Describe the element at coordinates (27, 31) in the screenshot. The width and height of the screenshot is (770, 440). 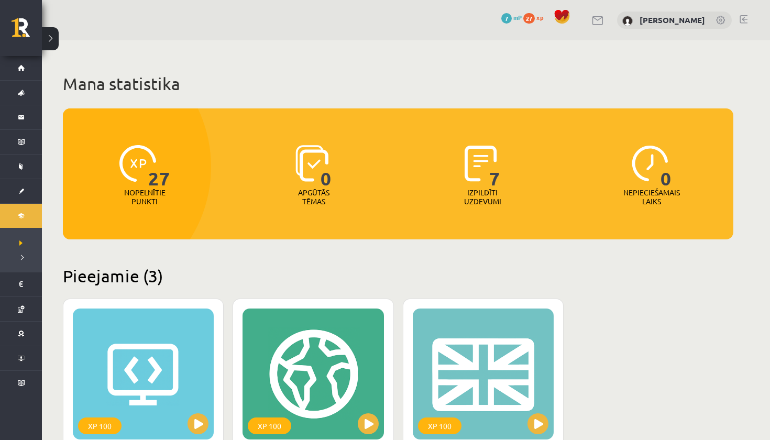
I see `a: Rīgas 1. Tālmācības vidusskola` at that location.